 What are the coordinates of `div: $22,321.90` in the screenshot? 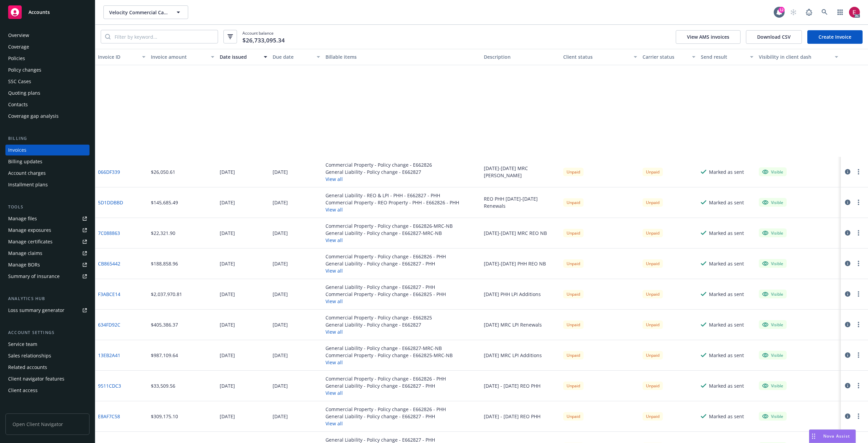 It's located at (163, 233).